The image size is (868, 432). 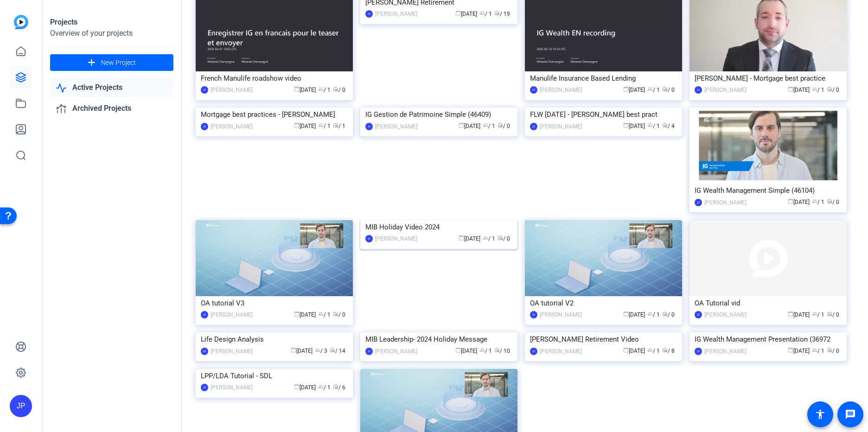 What do you see at coordinates (603, 78) in the screenshot?
I see `div: Manulife Insurance Based Lending` at bounding box center [603, 78].